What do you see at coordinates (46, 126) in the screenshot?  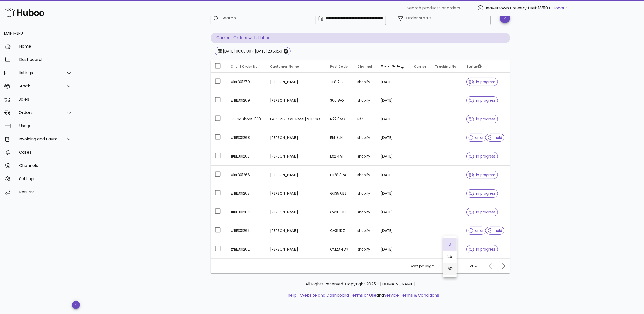 I see `div: Usage` at bounding box center [46, 126].